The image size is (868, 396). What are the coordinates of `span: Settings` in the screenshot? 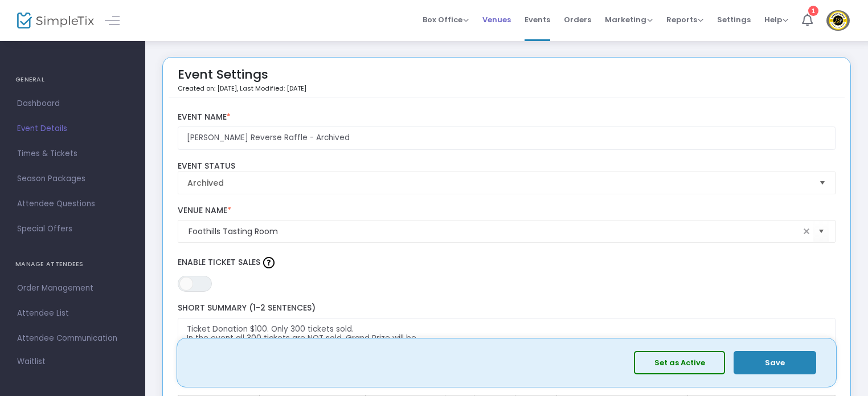 It's located at (733, 19).